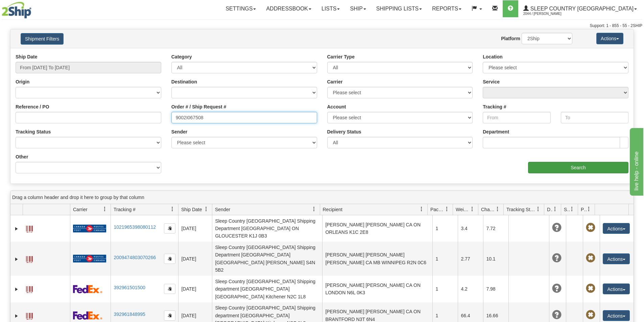 The width and height of the screenshot is (644, 322). What do you see at coordinates (33, 107) in the screenshot?
I see `label: Reference / PO` at bounding box center [33, 107].